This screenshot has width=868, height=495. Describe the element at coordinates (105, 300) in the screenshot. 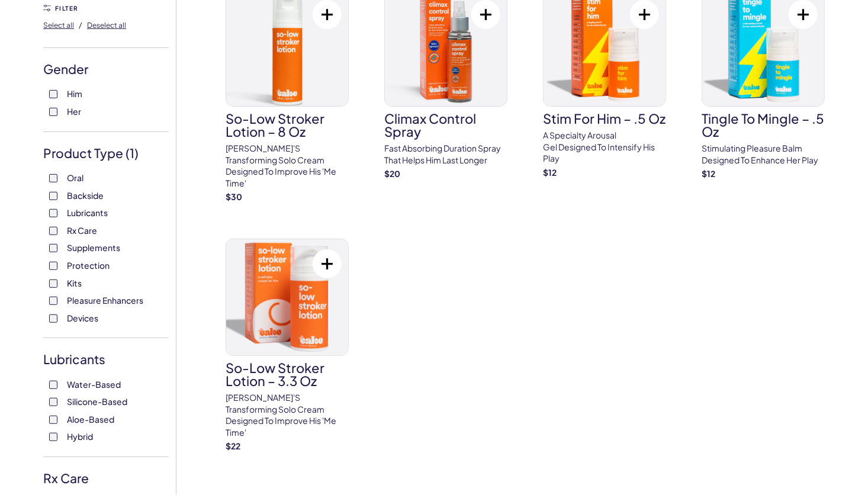

I see `span: Pleasure Enhancers` at that location.